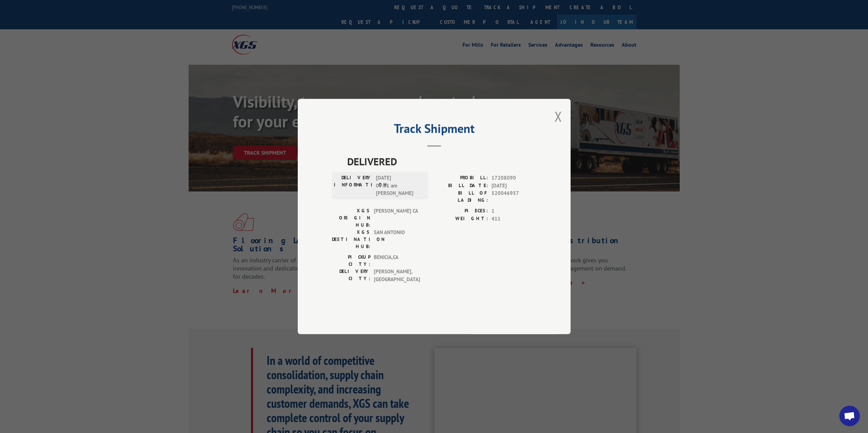  What do you see at coordinates (434, 130) in the screenshot?
I see `h2: Track Shipment` at bounding box center [434, 130].